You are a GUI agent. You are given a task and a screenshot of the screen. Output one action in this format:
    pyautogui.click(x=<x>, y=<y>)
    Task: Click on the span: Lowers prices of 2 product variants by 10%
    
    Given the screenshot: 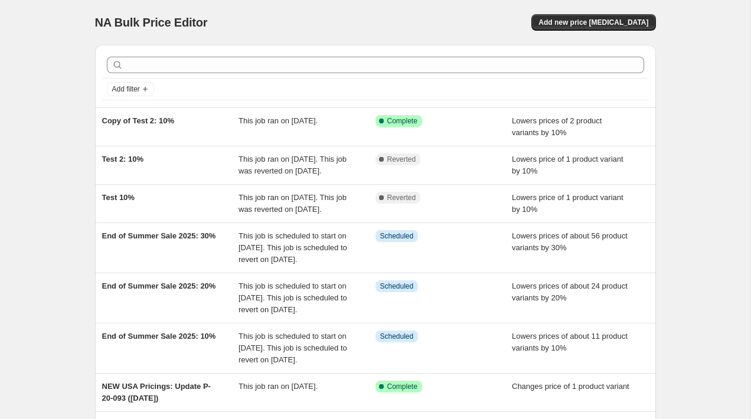 What is the action you would take?
    pyautogui.click(x=557, y=126)
    